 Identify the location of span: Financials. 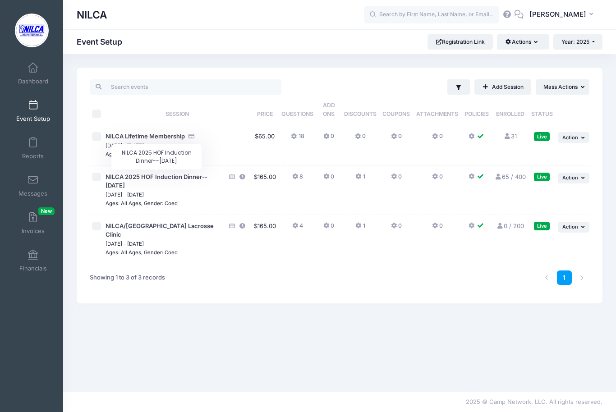
(33, 268).